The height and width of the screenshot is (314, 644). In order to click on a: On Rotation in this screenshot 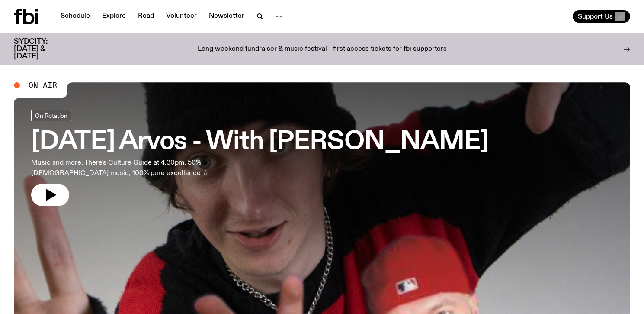, I will do `click(51, 115)`.